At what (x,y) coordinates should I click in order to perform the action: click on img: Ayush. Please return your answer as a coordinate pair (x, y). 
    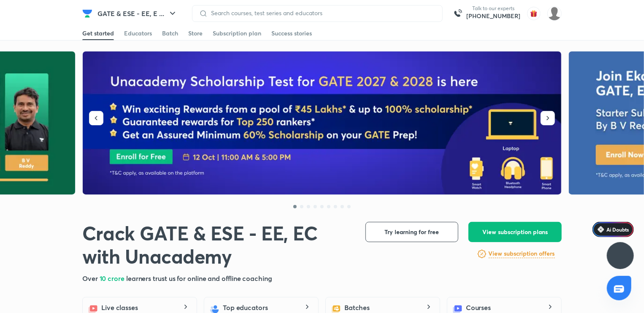
    Looking at the image, I should click on (555, 13).